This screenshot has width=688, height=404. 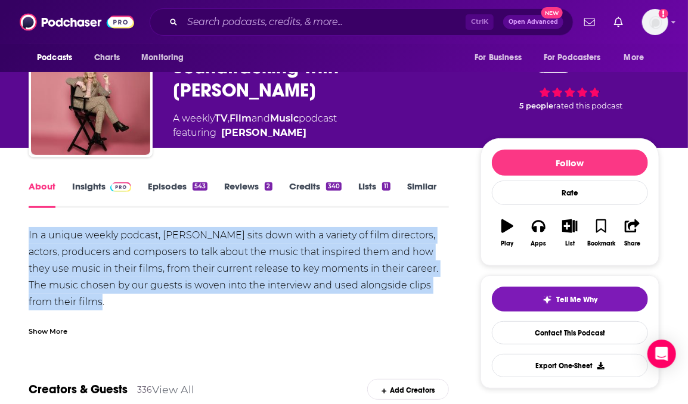 What do you see at coordinates (200, 187) in the screenshot?
I see `div: 543` at bounding box center [200, 187].